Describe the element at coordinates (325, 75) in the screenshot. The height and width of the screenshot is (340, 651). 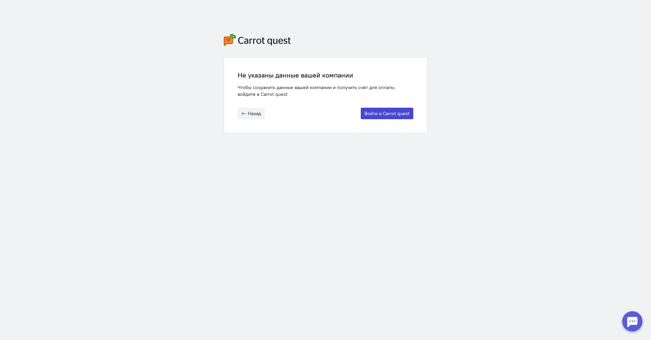
I see `div: Не указаны данные вашей компании` at that location.